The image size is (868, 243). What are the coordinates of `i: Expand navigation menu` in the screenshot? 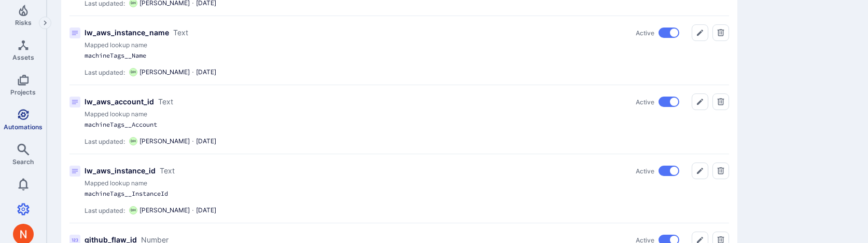 It's located at (45, 23).